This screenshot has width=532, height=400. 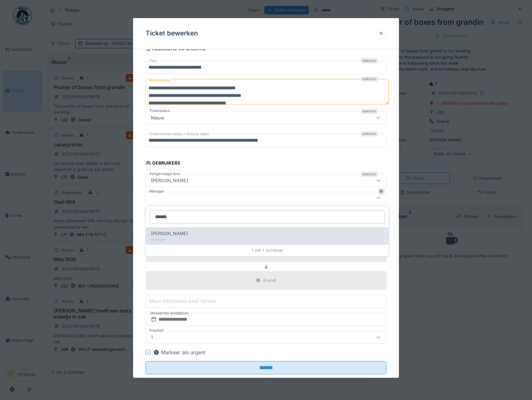 What do you see at coordinates (152, 338) in the screenshot?
I see `div: 1` at bounding box center [152, 338].